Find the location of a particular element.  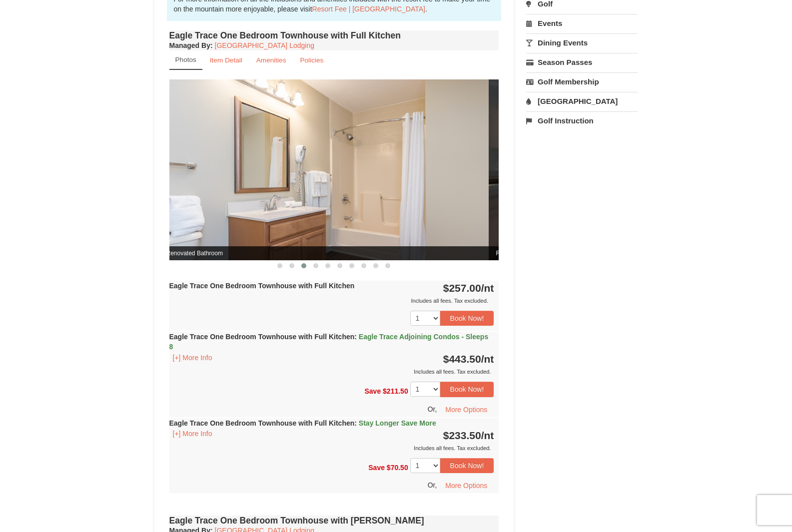

small: Item Detail is located at coordinates (226, 60).